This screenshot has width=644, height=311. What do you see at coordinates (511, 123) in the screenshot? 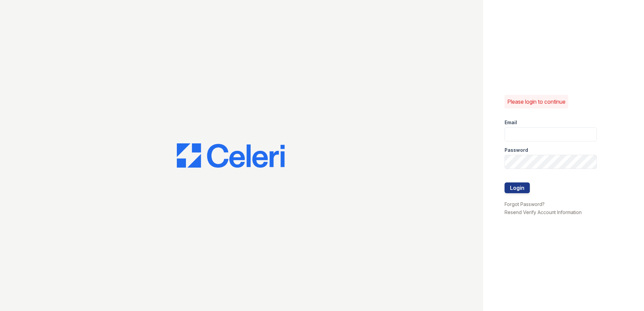
I see `label: Email` at bounding box center [511, 123].